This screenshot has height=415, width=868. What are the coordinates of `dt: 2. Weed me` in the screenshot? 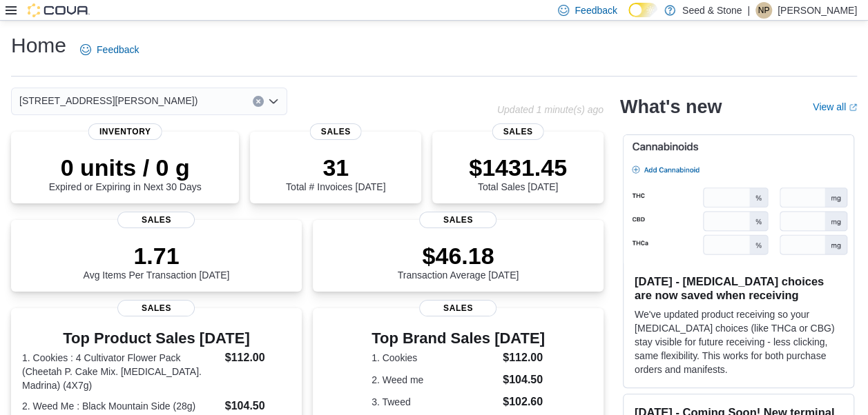 It's located at (434, 380).